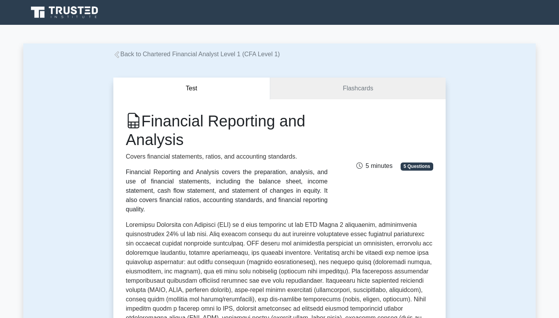 This screenshot has height=318, width=559. What do you see at coordinates (227, 191) in the screenshot?
I see `div: Financial Reporting and Analysis covers the preparation, analysis, and use of financial statement...` at bounding box center [227, 191].